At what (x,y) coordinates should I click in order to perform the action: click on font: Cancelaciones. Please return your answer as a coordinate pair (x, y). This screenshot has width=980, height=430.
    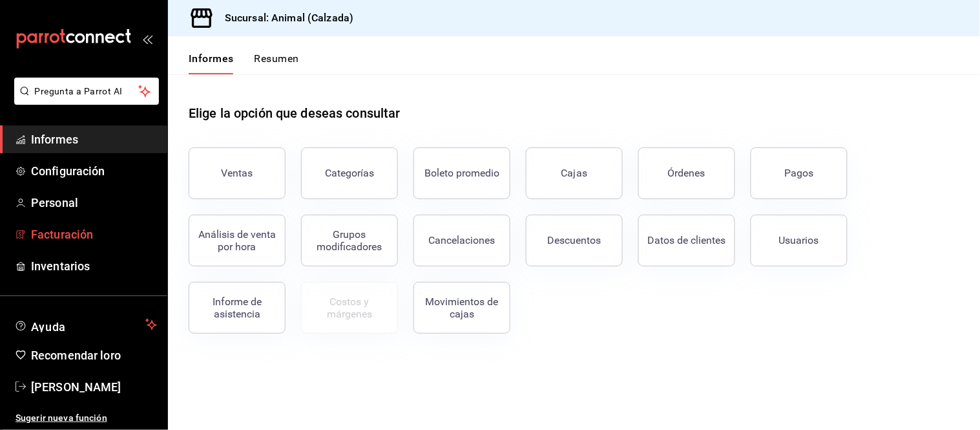
    Looking at the image, I should click on (462, 239).